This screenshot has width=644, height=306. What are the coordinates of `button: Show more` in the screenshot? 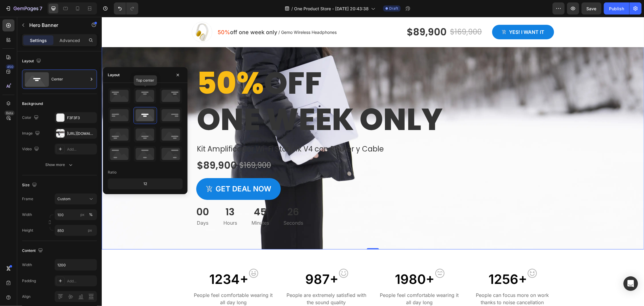 It's located at (60, 165).